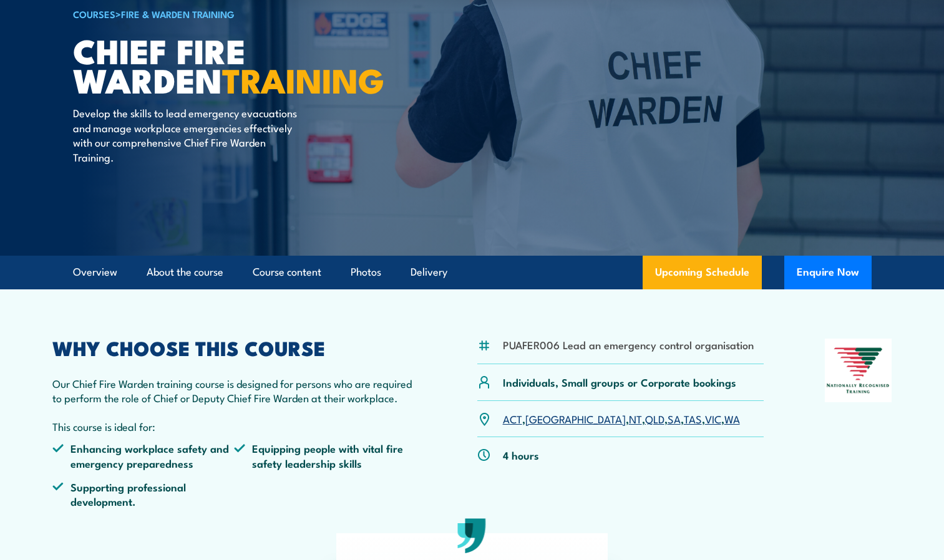 The height and width of the screenshot is (560, 944). What do you see at coordinates (144, 493) in the screenshot?
I see `li: Supporting professional development.` at bounding box center [144, 493].